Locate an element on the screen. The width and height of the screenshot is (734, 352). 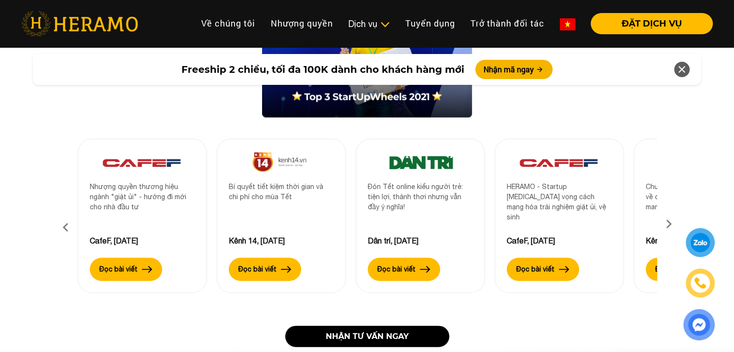
img: top-3-start-up.png is located at coordinates (367, 96).